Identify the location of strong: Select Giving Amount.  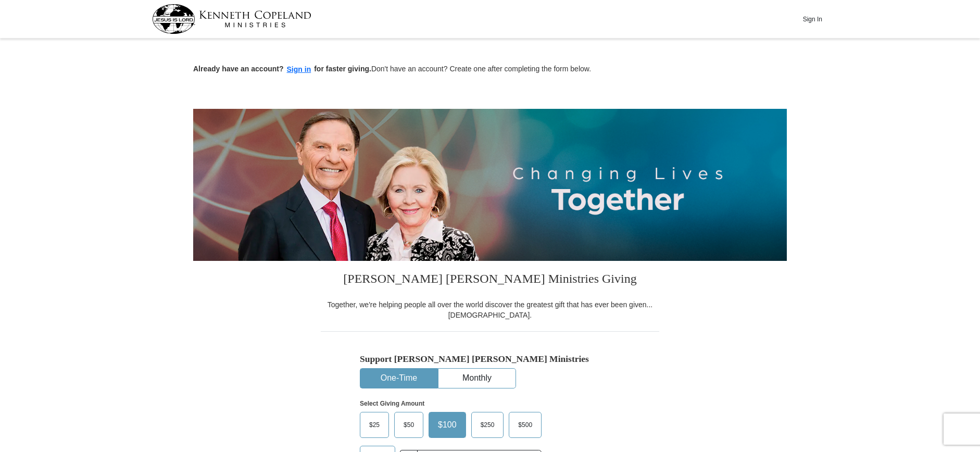
(392, 403).